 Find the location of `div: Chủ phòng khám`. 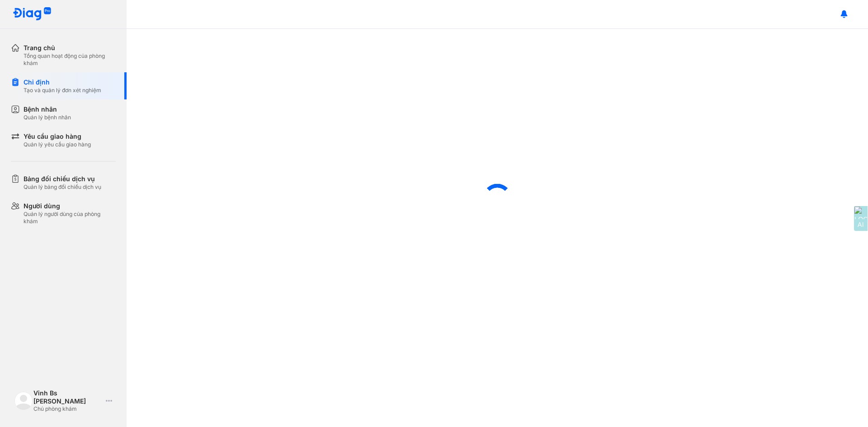

div: Chủ phòng khám is located at coordinates (68, 409).